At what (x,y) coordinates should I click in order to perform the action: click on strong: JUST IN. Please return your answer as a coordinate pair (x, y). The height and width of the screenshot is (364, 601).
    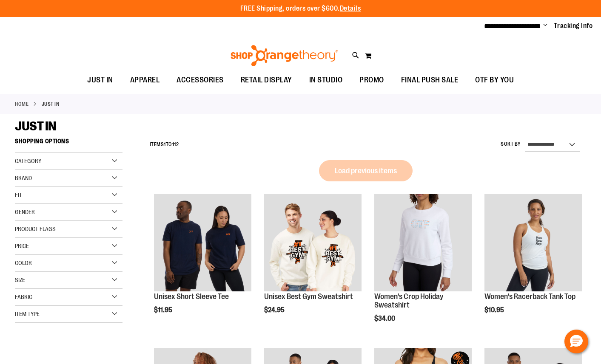
    Looking at the image, I should click on (51, 104).